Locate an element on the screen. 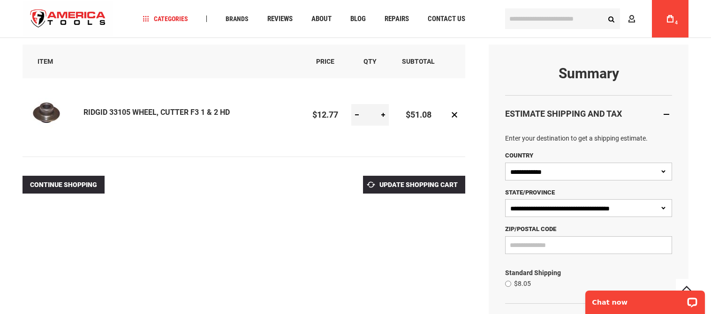 The height and width of the screenshot is (314, 711). img: America Tools is located at coordinates (68, 19).